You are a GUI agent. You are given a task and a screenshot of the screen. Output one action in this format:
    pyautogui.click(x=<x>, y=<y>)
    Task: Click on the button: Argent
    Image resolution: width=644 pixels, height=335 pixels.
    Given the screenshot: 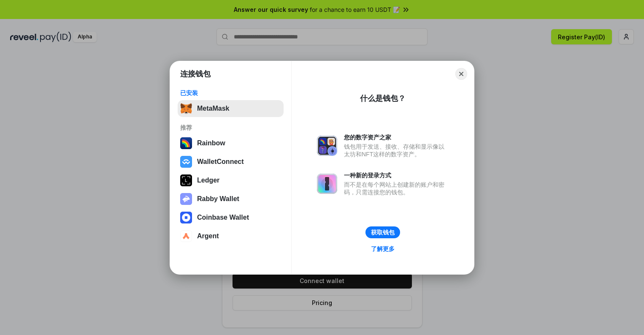 What is the action you would take?
    pyautogui.click(x=230, y=236)
    